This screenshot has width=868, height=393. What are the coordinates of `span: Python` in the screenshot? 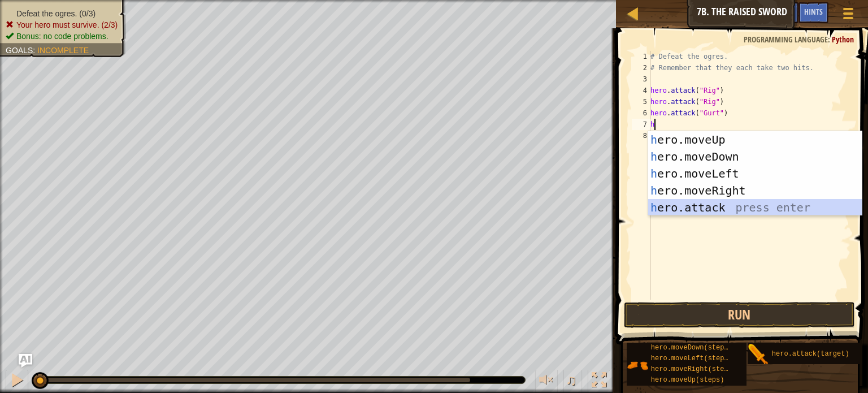 It's located at (843, 39).